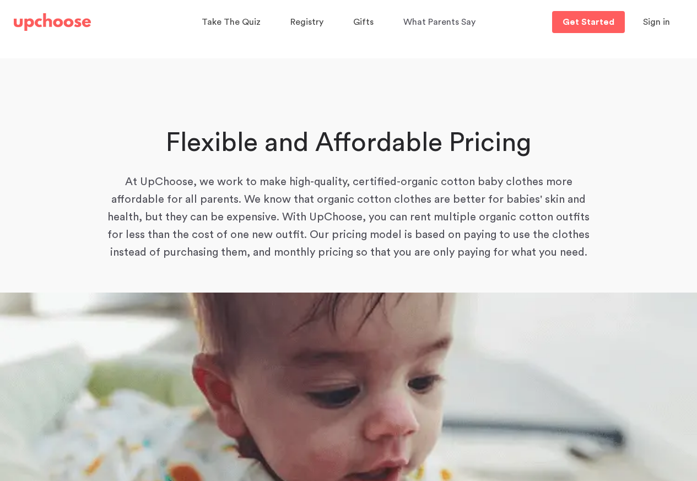 Image resolution: width=697 pixels, height=481 pixels. Describe the element at coordinates (231, 22) in the screenshot. I see `span: Take The Quiz` at that location.